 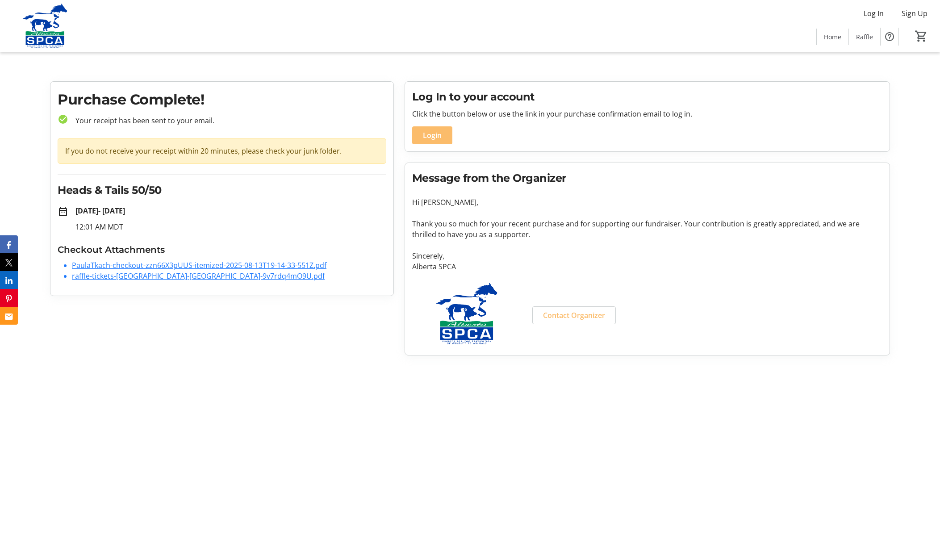 I want to click on button: Cart, so click(x=921, y=36).